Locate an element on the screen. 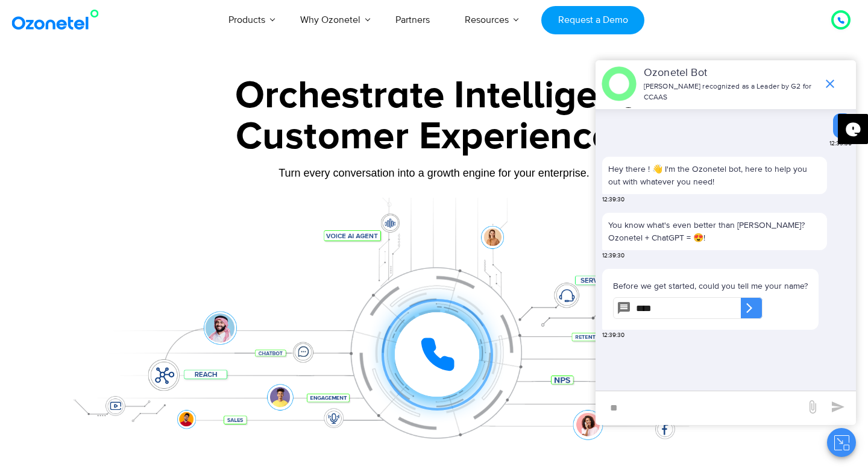  p: Hey there ! 👋 I'm the Ozonetel bot, here to help you out with whatever you need! is located at coordinates (714, 175).